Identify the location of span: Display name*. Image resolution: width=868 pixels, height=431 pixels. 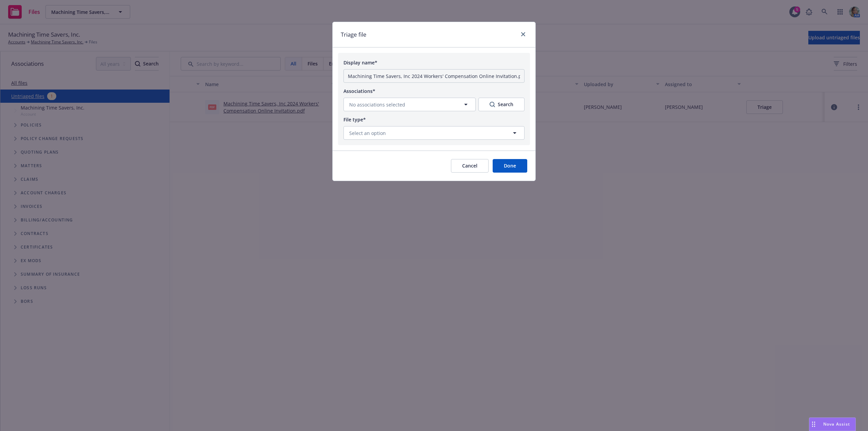
(361, 63).